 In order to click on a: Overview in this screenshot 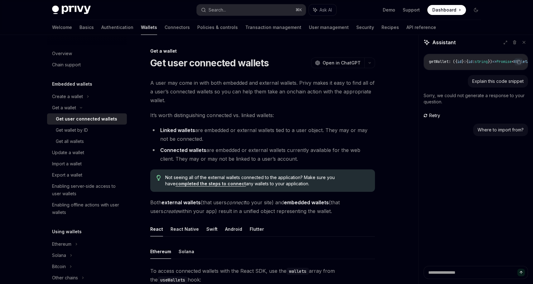, I will do `click(87, 54)`.